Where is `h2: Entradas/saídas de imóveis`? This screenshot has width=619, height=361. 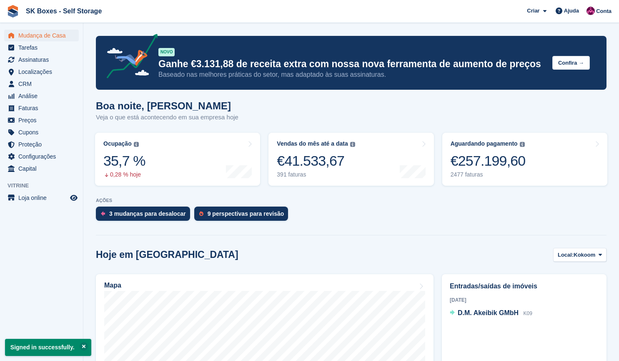 h2: Entradas/saídas de imóveis is located at coordinates (524, 286).